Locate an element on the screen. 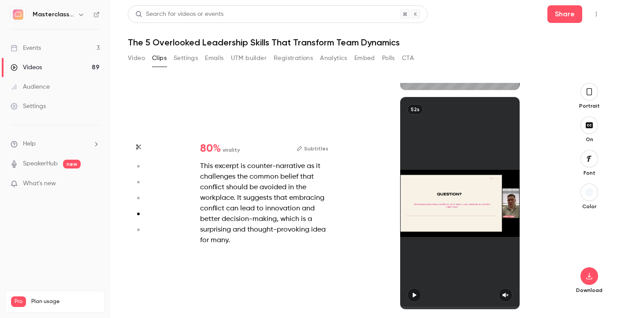  button: Registrations is located at coordinates (293, 58).